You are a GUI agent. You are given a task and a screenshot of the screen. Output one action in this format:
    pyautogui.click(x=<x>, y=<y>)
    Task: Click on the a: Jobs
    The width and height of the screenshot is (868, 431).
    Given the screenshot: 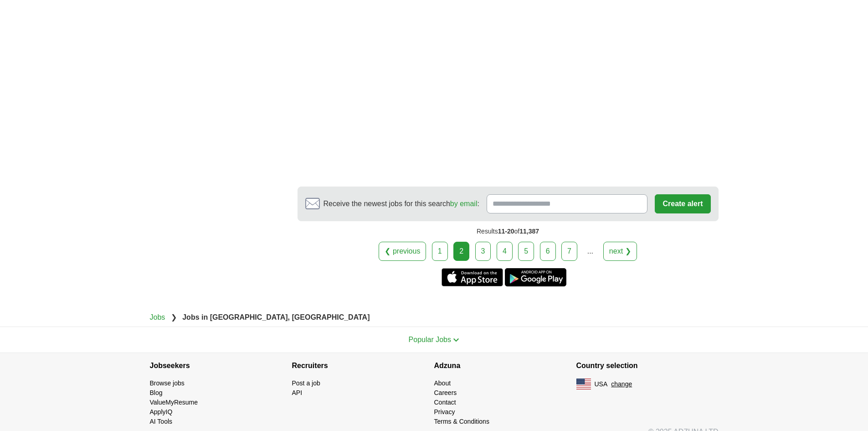 What is the action you would take?
    pyautogui.click(x=158, y=317)
    